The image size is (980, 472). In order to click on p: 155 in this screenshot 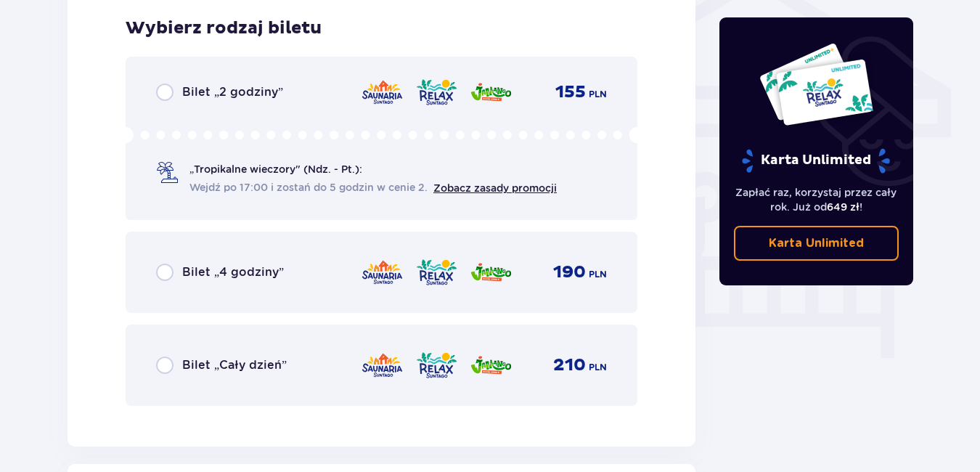, I will do `click(571, 92)`.